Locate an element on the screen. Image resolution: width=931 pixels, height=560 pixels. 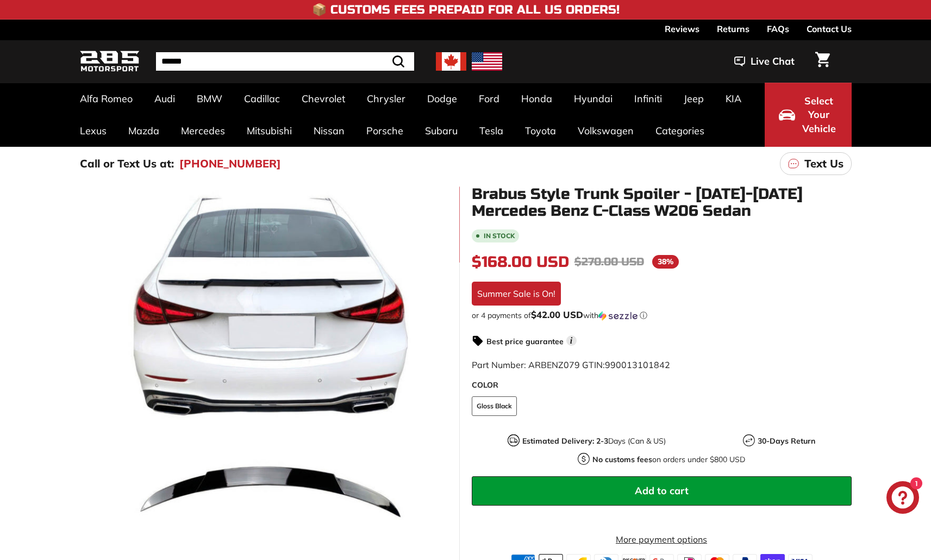
a: BMW is located at coordinates (209, 98).